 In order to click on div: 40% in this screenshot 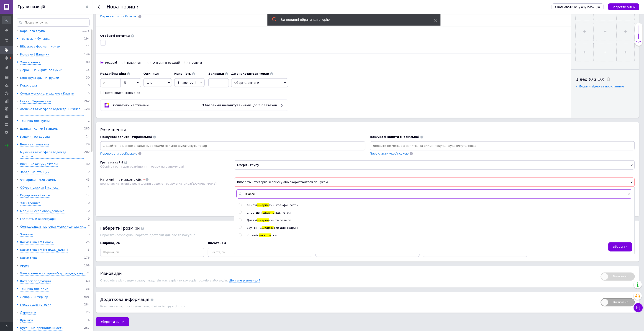, I will do `click(639, 42)`.